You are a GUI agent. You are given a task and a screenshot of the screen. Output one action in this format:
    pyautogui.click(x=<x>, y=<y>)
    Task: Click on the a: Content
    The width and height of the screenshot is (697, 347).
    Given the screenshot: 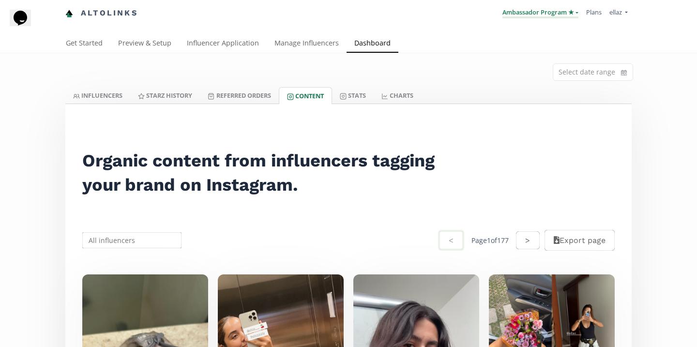 What is the action you would take?
    pyautogui.click(x=306, y=95)
    